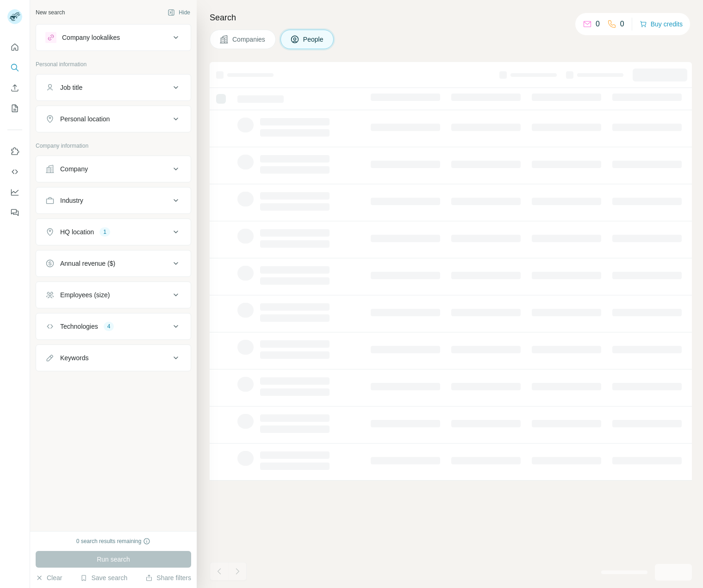 The width and height of the screenshot is (703, 588). What do you see at coordinates (15, 108) in the screenshot?
I see `button: My lists` at bounding box center [15, 108].